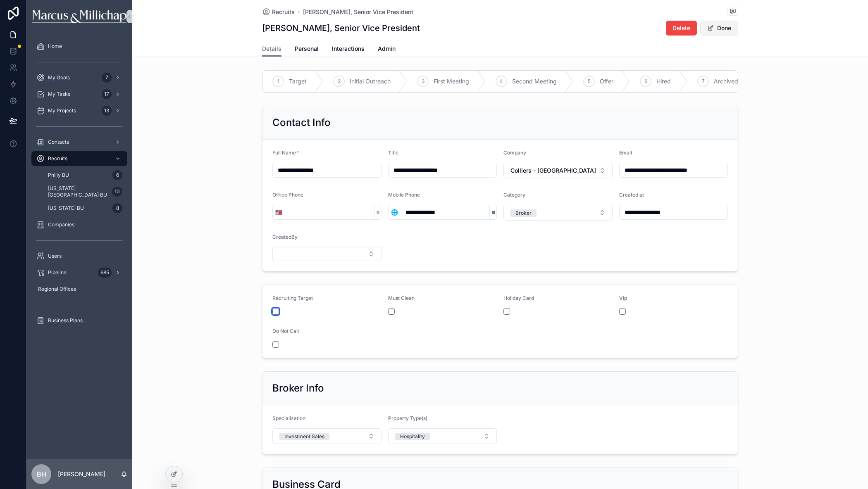 The height and width of the screenshot is (489, 868). Describe the element at coordinates (386, 49) in the screenshot. I see `a: Admin` at that location.